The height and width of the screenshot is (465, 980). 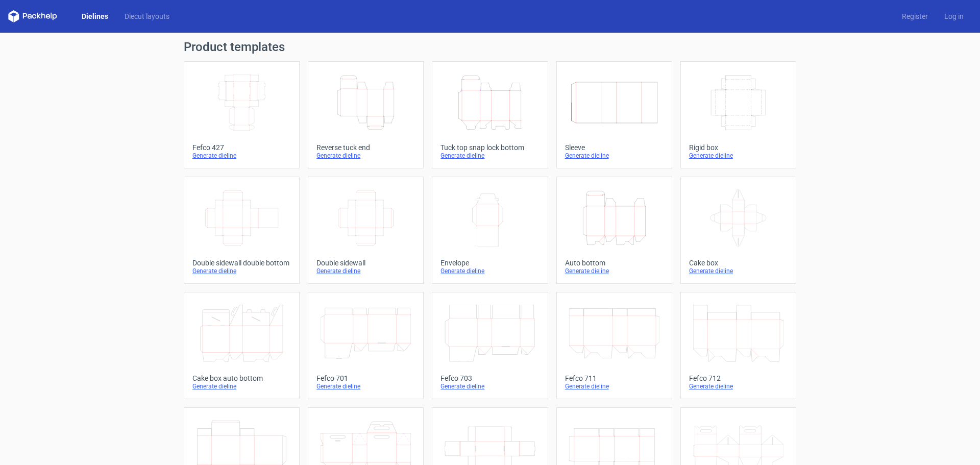 I want to click on a: Rigid boxGenerate dieline, so click(x=738, y=115).